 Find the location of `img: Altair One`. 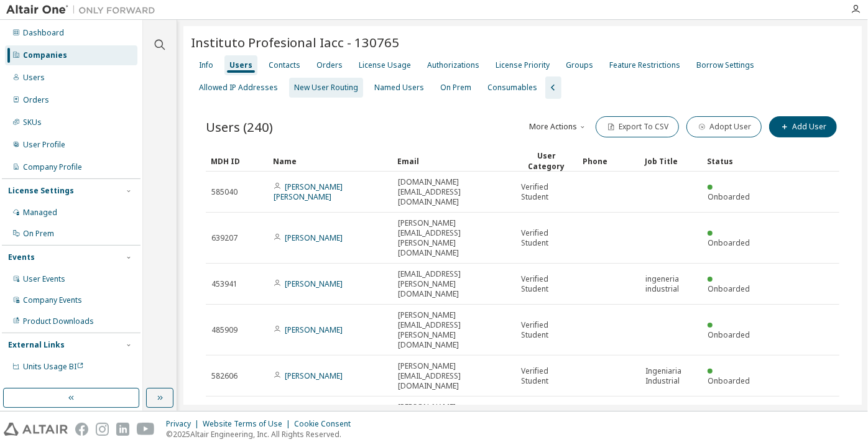

img: Altair One is located at coordinates (84, 10).